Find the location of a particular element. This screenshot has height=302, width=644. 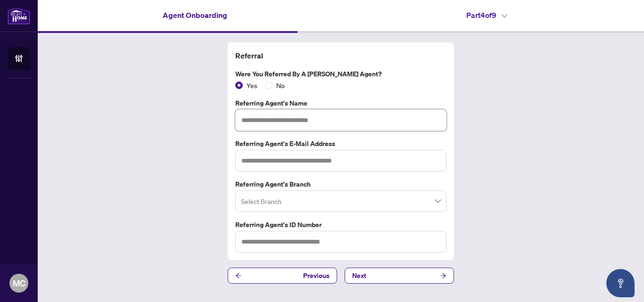

button: Open asap is located at coordinates (621, 283).